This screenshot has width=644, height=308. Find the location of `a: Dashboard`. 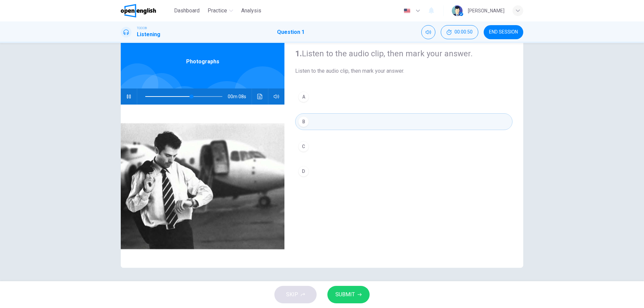

a: Dashboard is located at coordinates (187, 11).